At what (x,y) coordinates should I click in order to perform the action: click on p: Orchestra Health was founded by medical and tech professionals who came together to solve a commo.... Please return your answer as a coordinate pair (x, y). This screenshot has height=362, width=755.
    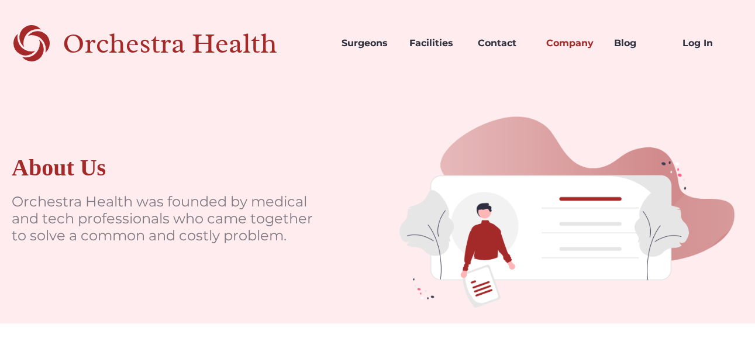
    Looking at the image, I should click on (166, 219).